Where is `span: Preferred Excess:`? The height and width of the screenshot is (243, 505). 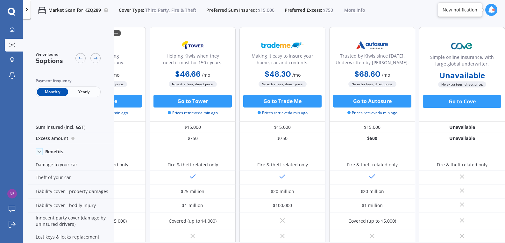 span: Preferred Excess: is located at coordinates (303, 10).